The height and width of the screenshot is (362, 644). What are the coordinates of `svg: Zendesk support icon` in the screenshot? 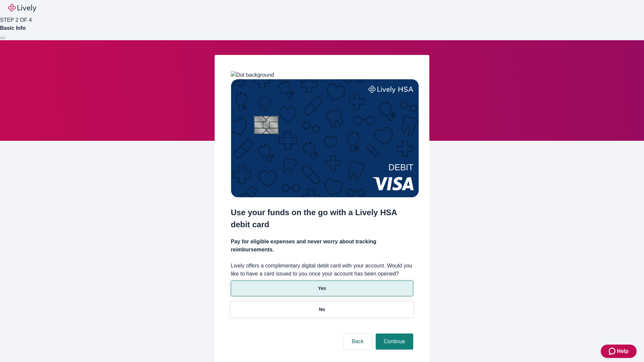 It's located at (612, 351).